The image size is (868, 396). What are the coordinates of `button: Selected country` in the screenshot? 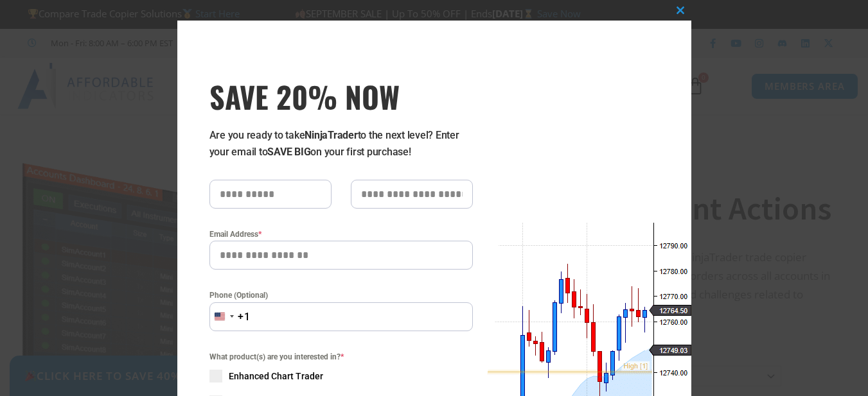 It's located at (230, 316).